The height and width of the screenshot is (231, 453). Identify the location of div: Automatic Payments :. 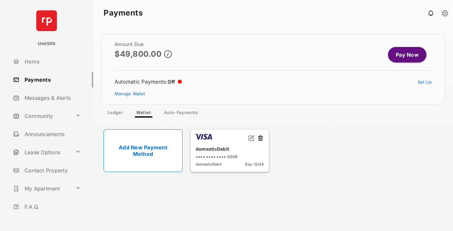
(148, 82).